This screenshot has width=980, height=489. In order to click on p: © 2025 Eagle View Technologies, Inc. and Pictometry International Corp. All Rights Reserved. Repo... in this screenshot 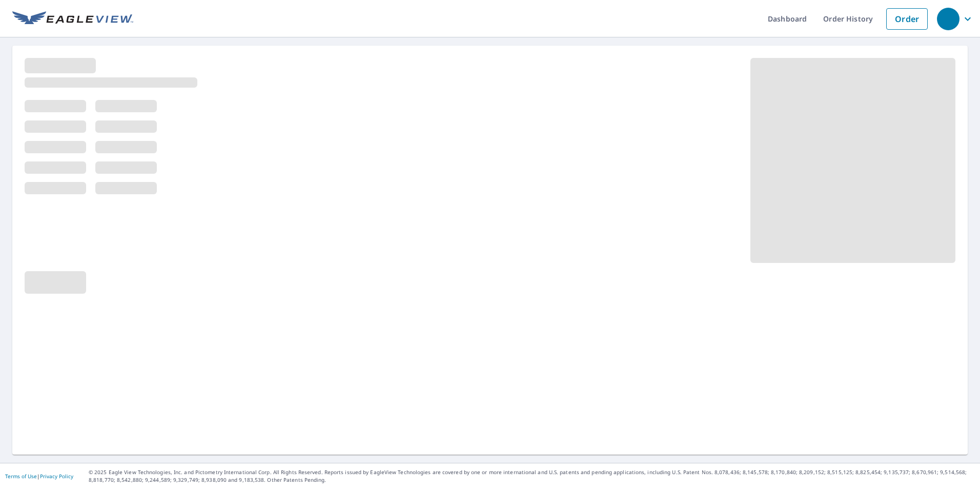, I will do `click(532, 477)`.